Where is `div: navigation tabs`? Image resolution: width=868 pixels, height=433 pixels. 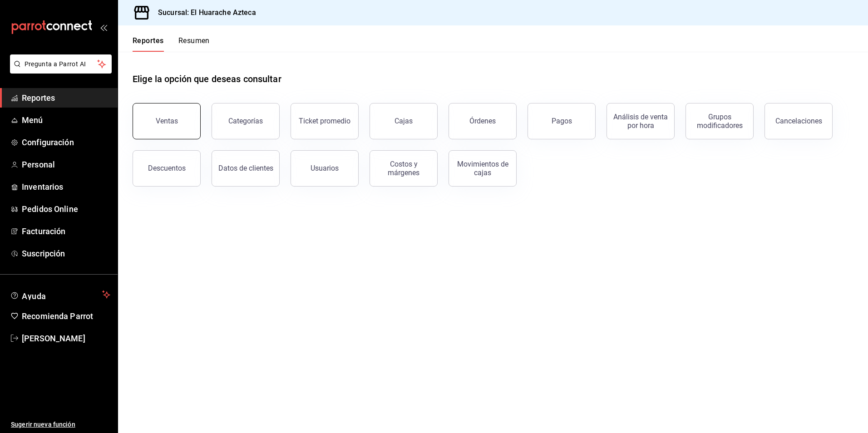
div: navigation tabs is located at coordinates (171, 44).